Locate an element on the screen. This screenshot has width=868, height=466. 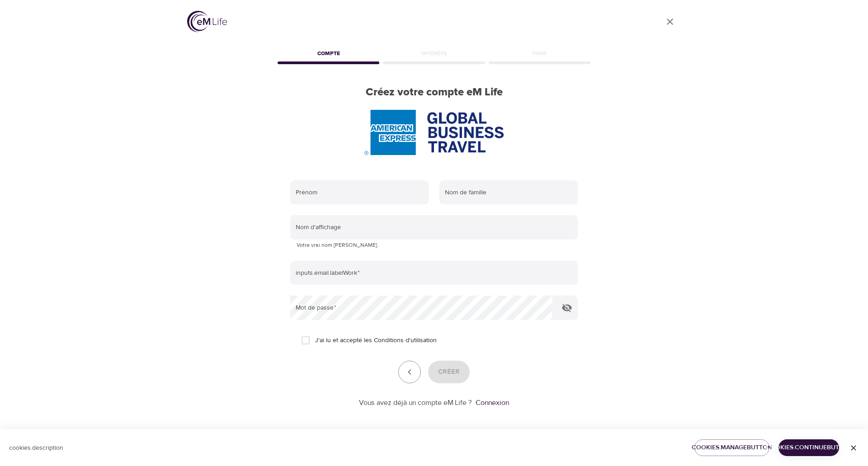
img: AmEx%20GBT%20logo.png is located at coordinates (434, 132).